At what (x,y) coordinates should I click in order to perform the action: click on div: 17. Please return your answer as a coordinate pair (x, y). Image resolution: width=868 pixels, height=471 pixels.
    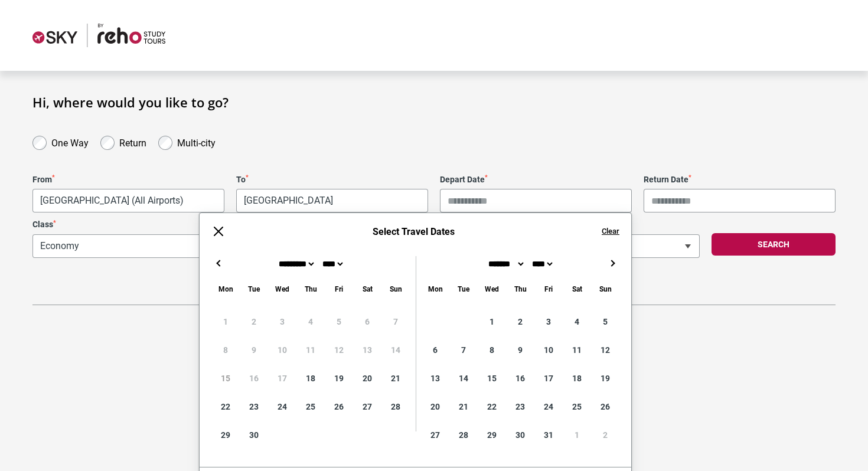
    Looking at the image, I should click on (549, 378).